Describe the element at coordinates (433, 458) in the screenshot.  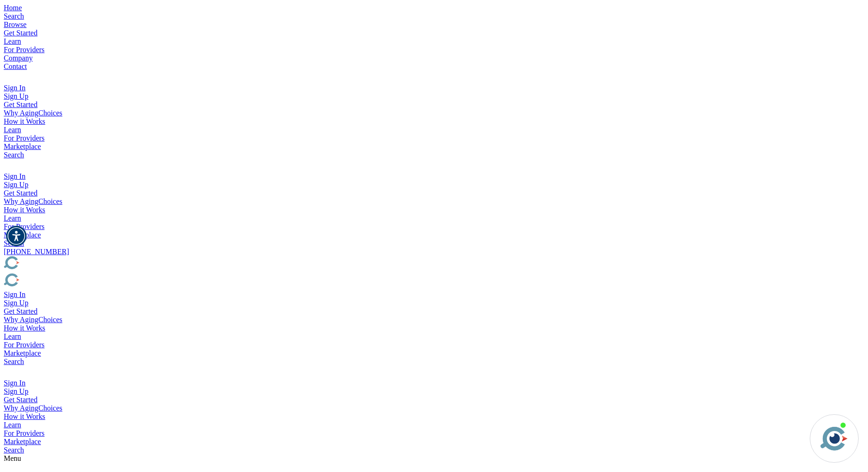
I see `div: Menu` at that location.